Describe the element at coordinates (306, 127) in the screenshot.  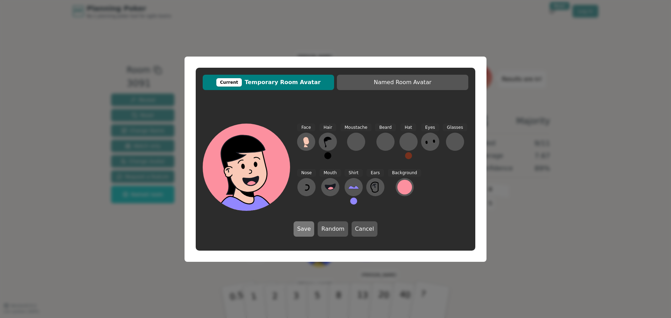
I see `span: Face` at that location.